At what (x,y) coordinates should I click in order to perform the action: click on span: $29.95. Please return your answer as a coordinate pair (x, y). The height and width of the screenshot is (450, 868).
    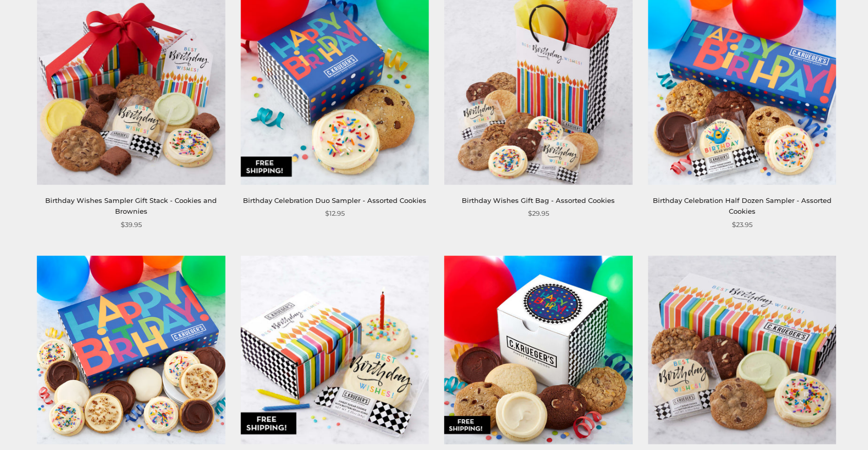
    Looking at the image, I should click on (538, 214).